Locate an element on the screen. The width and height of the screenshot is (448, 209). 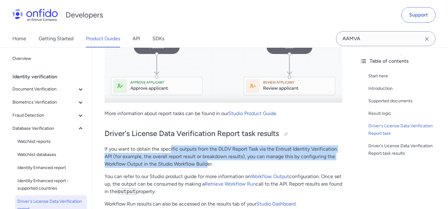
button: Biometrics Verification is located at coordinates (48, 102).